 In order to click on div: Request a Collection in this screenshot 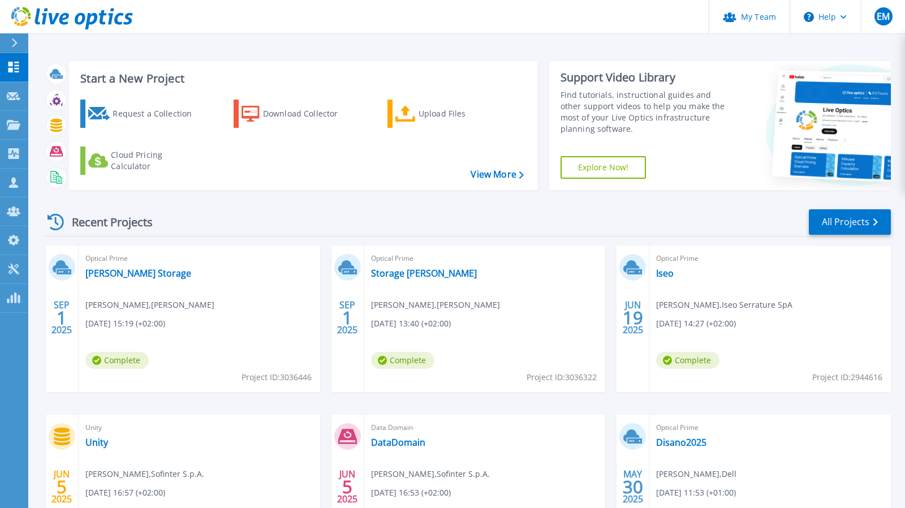, I will do `click(158, 114)`.